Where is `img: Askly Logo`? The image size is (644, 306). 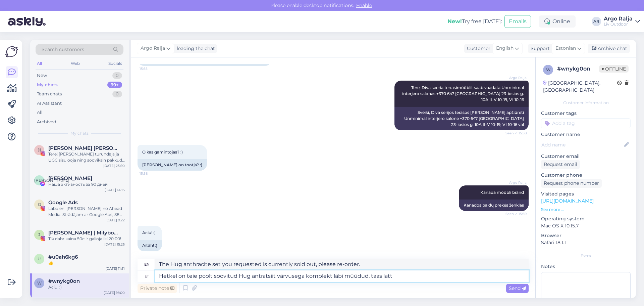 img: Askly Logo is located at coordinates (12, 52).